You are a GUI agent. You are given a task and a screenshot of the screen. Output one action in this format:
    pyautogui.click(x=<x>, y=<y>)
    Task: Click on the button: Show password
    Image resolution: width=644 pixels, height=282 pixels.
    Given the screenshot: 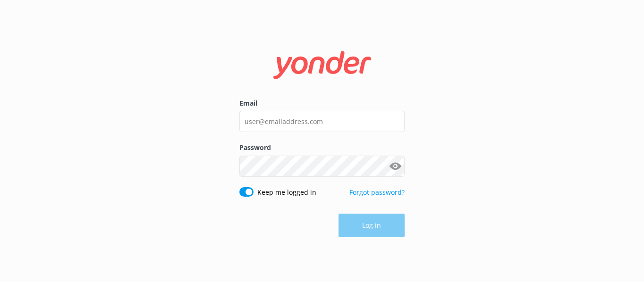 What is the action you would take?
    pyautogui.click(x=395, y=166)
    